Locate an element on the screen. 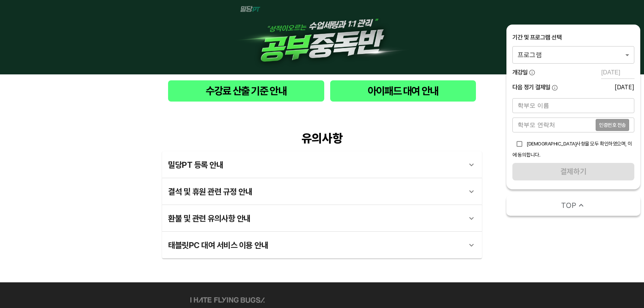 The width and height of the screenshot is (644, 308). input: 학부모 이름을 입력해주세요 is located at coordinates (574, 106).